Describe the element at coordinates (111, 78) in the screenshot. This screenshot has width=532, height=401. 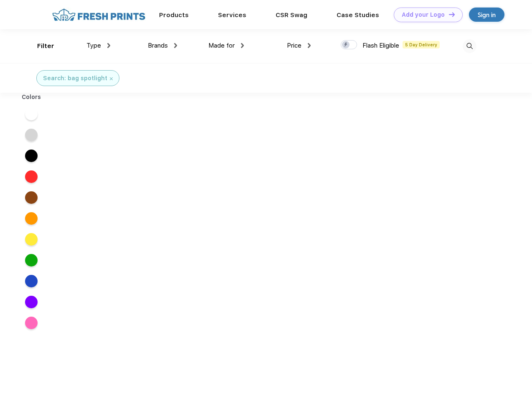
I see `img: filter_cancel.svg` at that location.